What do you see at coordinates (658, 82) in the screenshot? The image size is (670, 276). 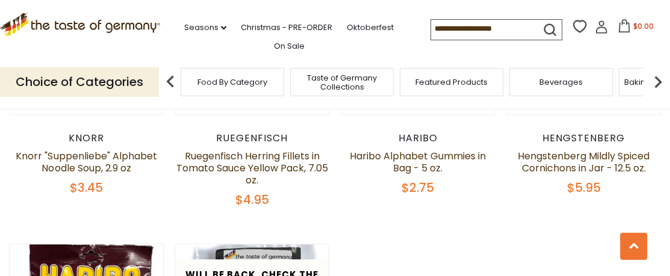 I see `img: next arrow` at bounding box center [658, 82].